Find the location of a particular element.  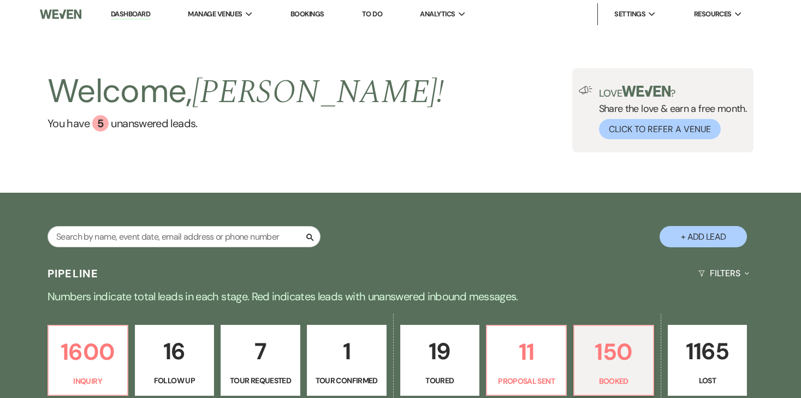

a: You have 5 unanswered leads. is located at coordinates (246, 123).